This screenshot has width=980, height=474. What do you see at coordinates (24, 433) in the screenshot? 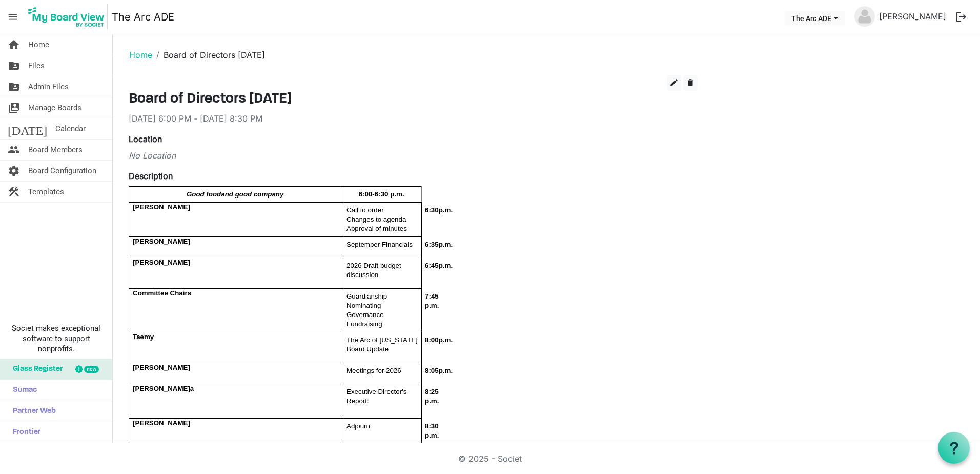
I see `span: Frontier` at bounding box center [24, 433].